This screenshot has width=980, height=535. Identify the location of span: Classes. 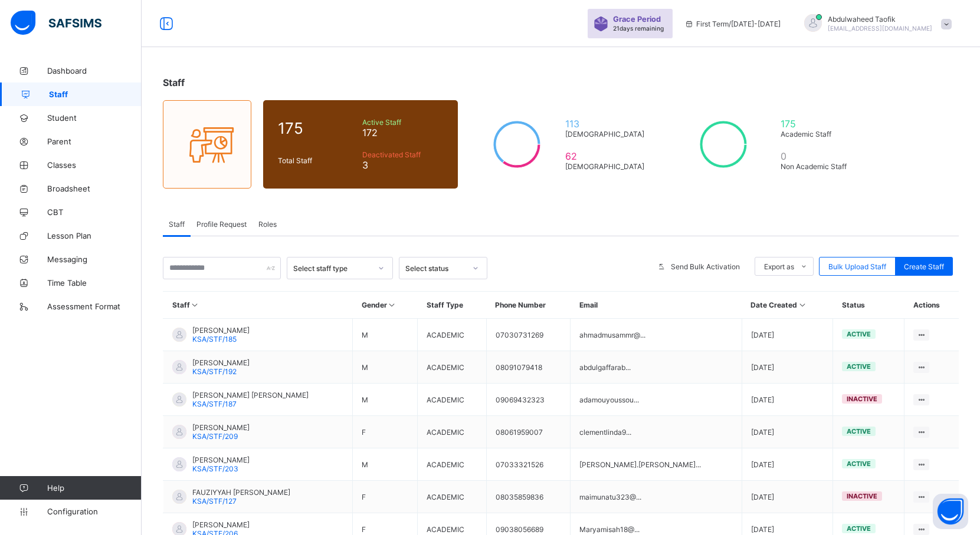
(94, 165).